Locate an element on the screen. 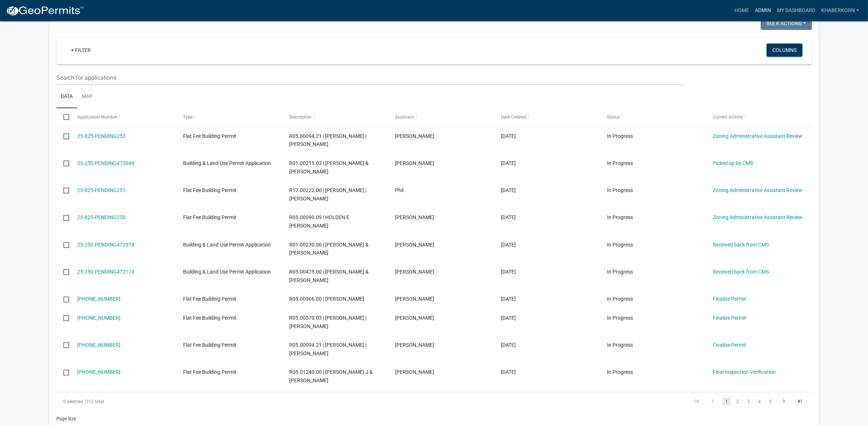  a: khaberkorn is located at coordinates (840, 11).